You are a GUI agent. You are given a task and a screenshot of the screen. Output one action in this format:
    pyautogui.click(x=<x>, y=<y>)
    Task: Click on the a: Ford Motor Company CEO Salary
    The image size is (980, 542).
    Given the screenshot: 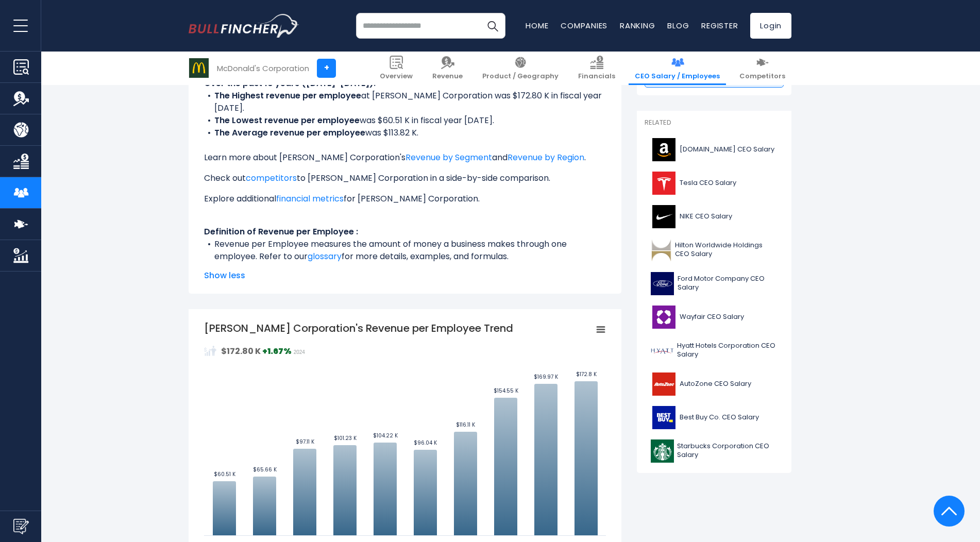 What is the action you would take?
    pyautogui.click(x=714, y=283)
    